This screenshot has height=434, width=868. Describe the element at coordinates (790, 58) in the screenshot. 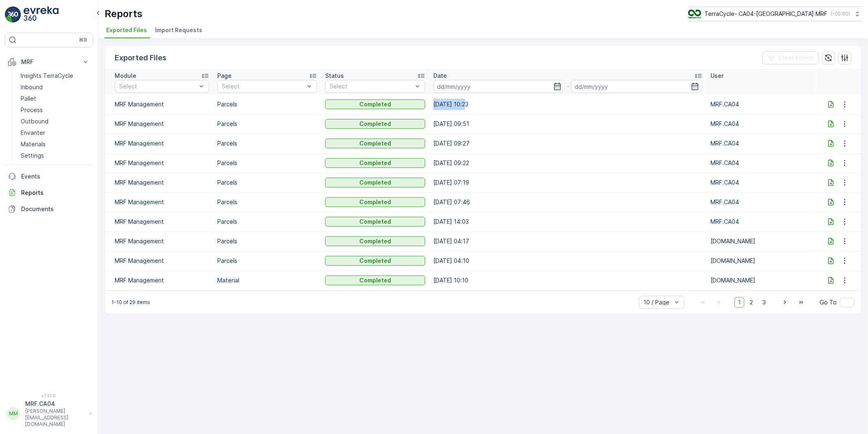

I see `button: Clear Filters` at that location.